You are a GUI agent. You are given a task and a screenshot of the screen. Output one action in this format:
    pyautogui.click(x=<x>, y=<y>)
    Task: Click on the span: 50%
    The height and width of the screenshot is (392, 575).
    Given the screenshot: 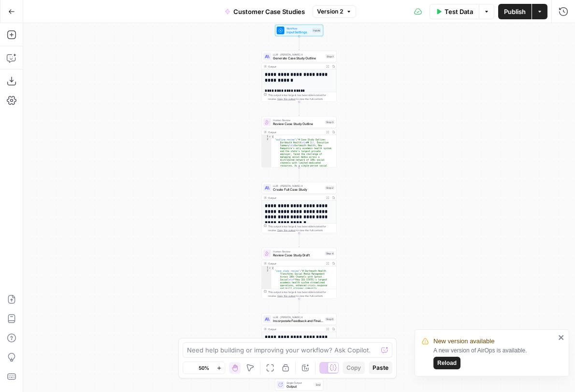 What is the action you would take?
    pyautogui.click(x=204, y=368)
    